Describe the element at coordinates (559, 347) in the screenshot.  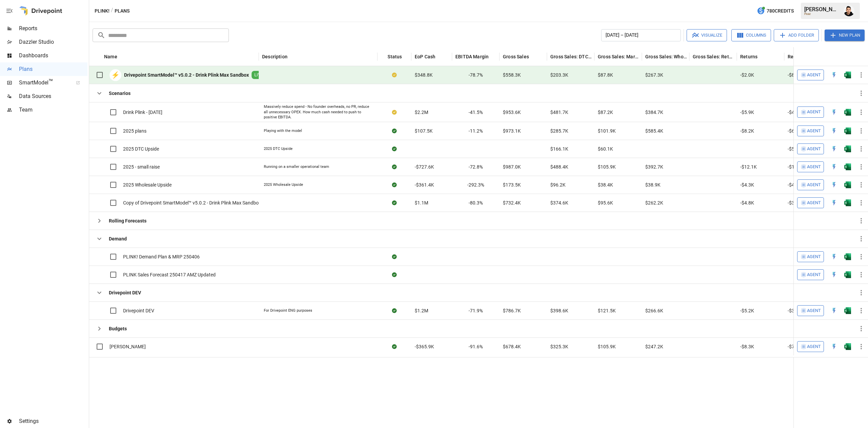
I see `span: $325.3K` at that location.